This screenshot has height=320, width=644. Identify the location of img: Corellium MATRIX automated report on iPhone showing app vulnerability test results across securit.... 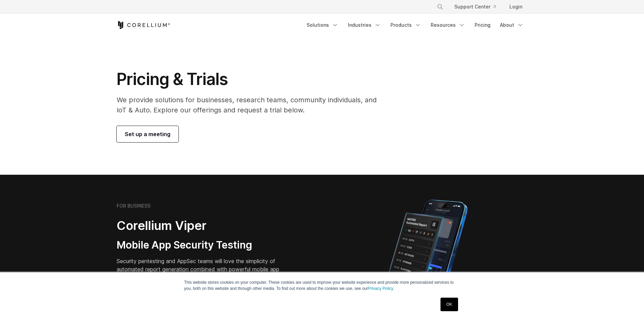
(428, 256).